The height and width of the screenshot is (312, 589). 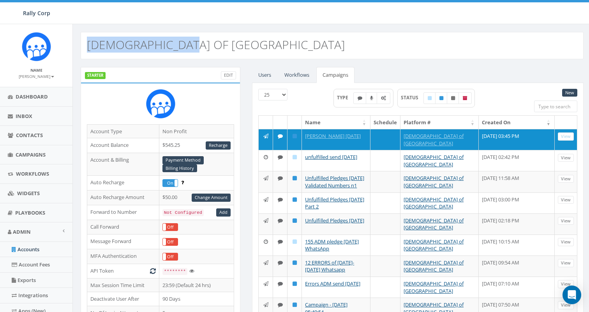 I want to click on td: Auto Recharge Amount, so click(x=123, y=198).